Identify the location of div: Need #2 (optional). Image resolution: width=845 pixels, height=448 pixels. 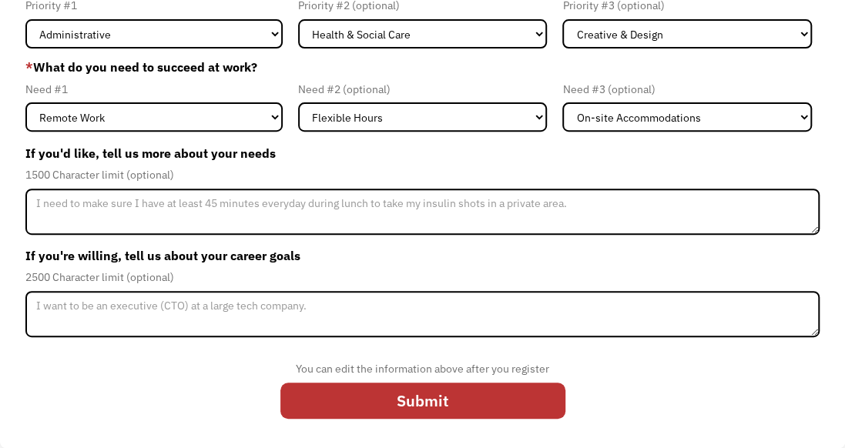
(423, 89).